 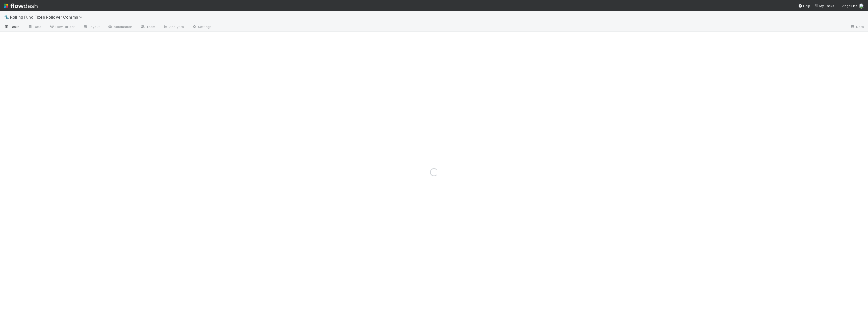 I want to click on span: Tasks, so click(x=12, y=27).